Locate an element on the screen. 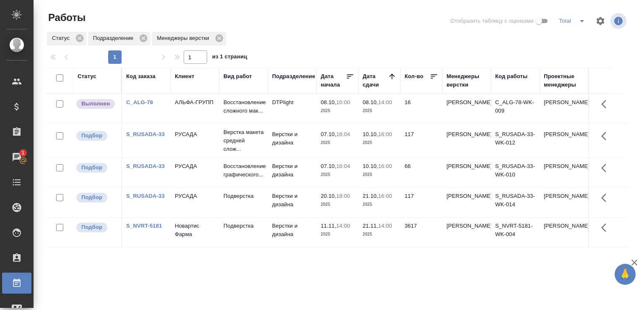 The width and height of the screenshot is (644, 310). p: Новартис Фарма is located at coordinates (195, 230).